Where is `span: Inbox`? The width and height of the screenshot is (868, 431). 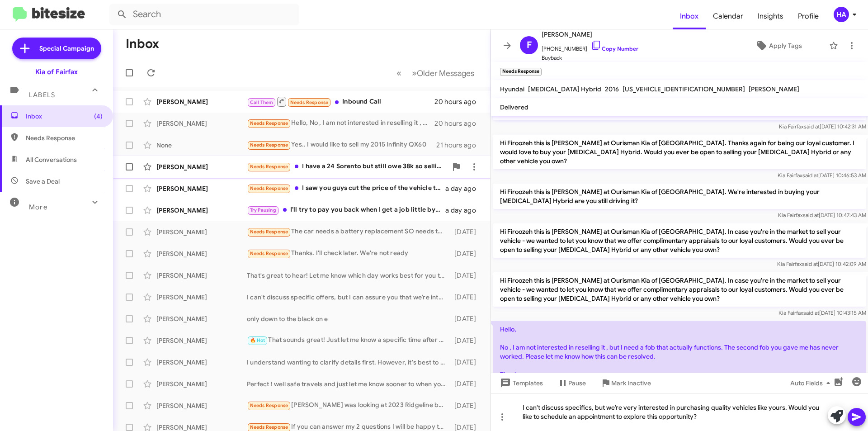
span: Inbox is located at coordinates (689, 16).